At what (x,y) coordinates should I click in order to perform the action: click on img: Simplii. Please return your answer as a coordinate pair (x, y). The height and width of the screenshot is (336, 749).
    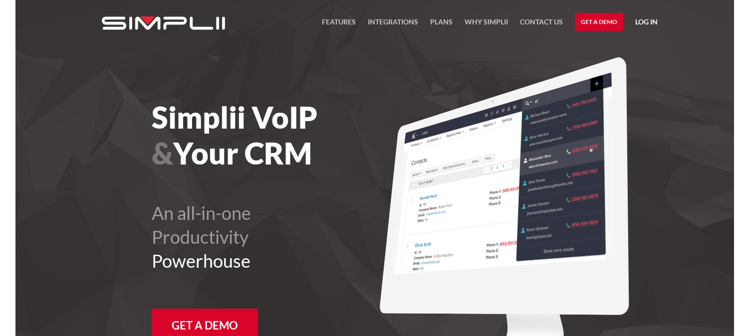
    Looking at the image, I should click on (163, 23).